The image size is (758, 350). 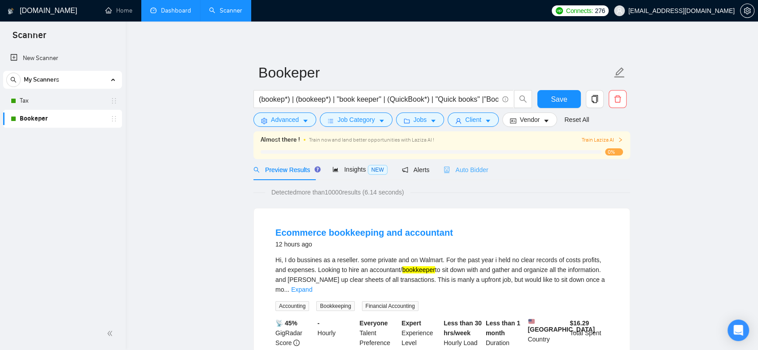 I want to click on span: copy, so click(x=595, y=99).